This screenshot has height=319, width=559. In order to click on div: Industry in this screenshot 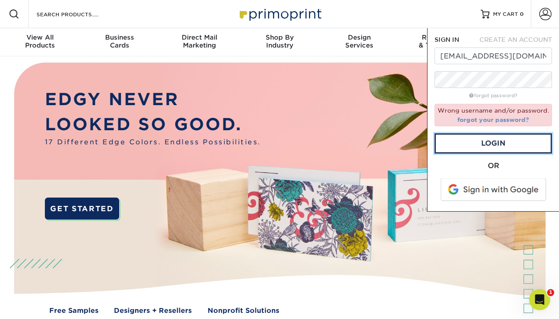, I will do `click(280, 41)`.